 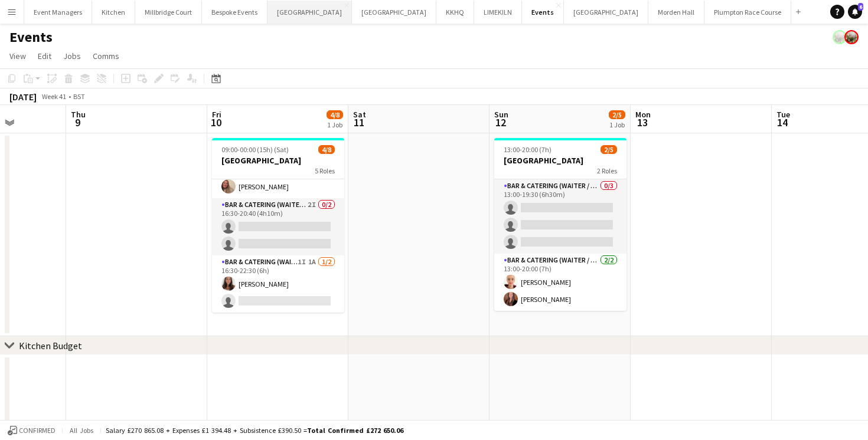 I want to click on app-card-role: Bar & Catering (Waiter / waitress)2I0/216:30-20:40 (4h10m), so click(x=278, y=227).